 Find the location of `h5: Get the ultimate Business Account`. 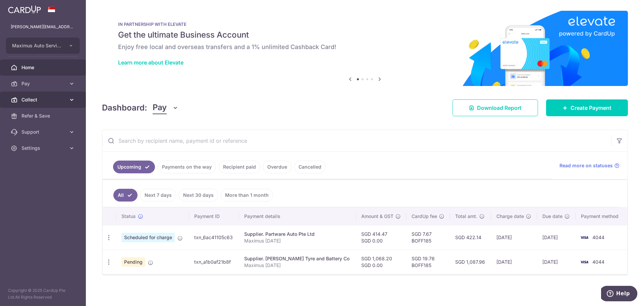

h5: Get the ultimate Business Account is located at coordinates (365, 35).